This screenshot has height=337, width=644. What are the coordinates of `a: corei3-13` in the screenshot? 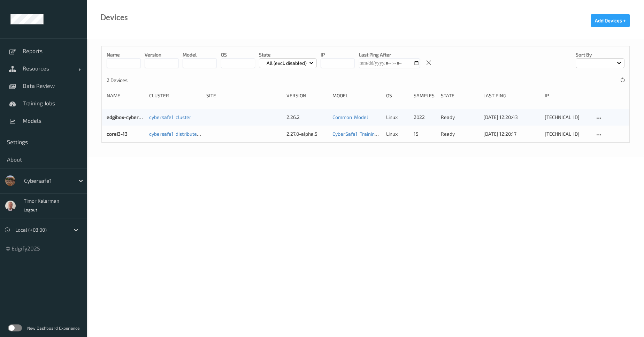 It's located at (117, 133).